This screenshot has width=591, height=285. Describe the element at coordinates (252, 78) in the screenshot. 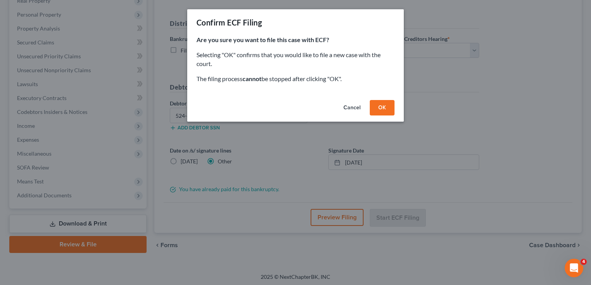

I see `strong: cannot` at that location.